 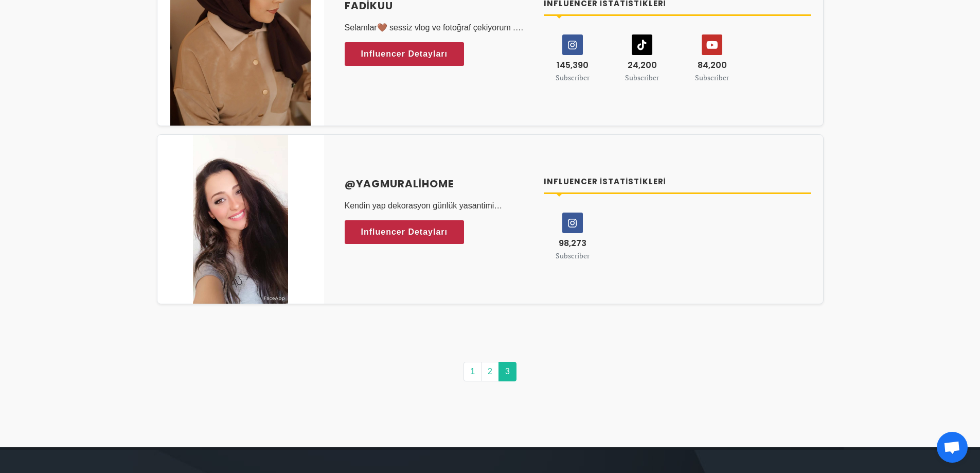 What do you see at coordinates (507, 371) in the screenshot?
I see `a: 3` at bounding box center [507, 371].